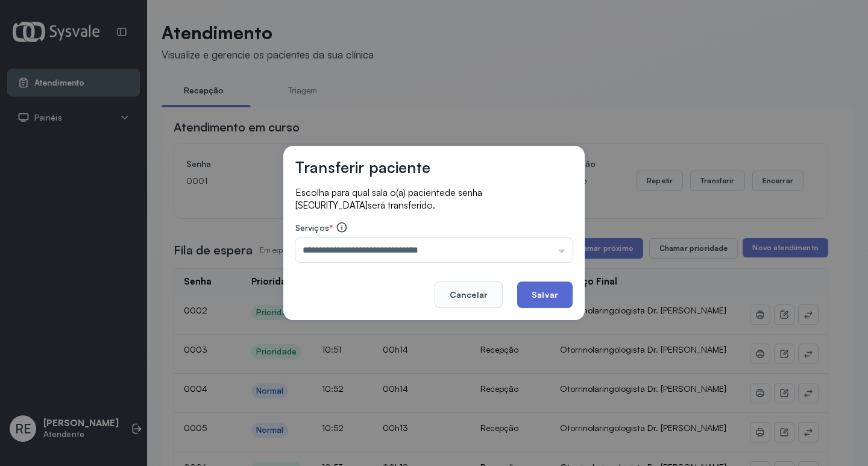  What do you see at coordinates (545, 295) in the screenshot?
I see `button: Salvar` at bounding box center [545, 295].